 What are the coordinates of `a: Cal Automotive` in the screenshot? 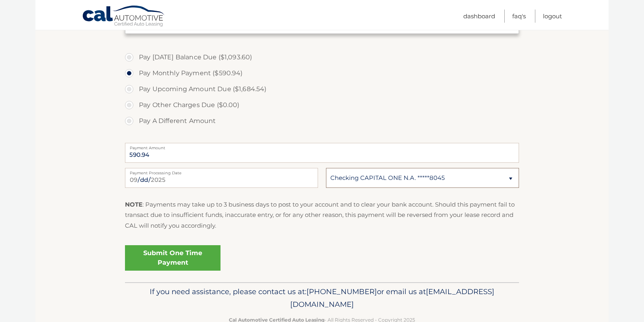 It's located at (124, 16).